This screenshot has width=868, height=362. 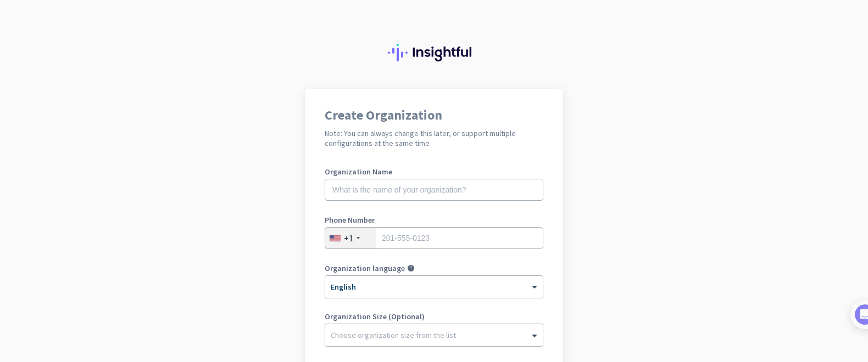 I want to click on input: What is the name of your organization?, so click(x=434, y=190).